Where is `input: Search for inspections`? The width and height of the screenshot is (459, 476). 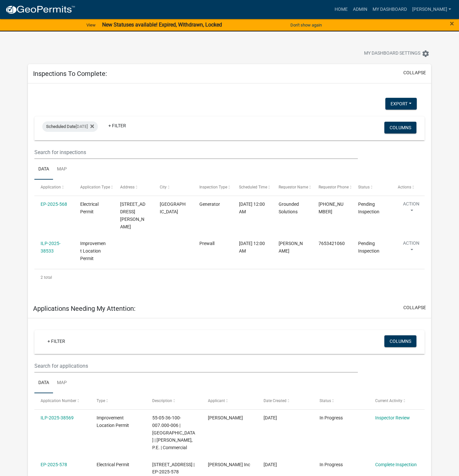 input: Search for inspections is located at coordinates (196, 152).